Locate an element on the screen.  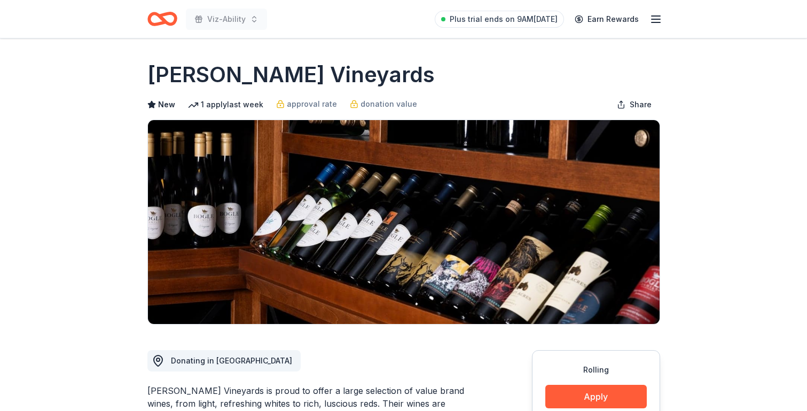
div: 1 apply last week is located at coordinates (225, 105).